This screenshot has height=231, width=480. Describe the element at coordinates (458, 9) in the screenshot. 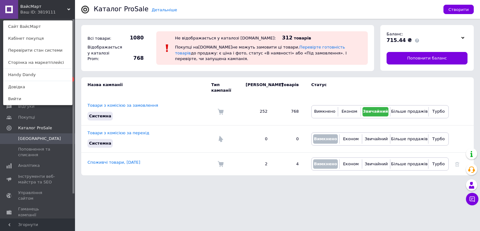

I see `span: Створити` at that location.